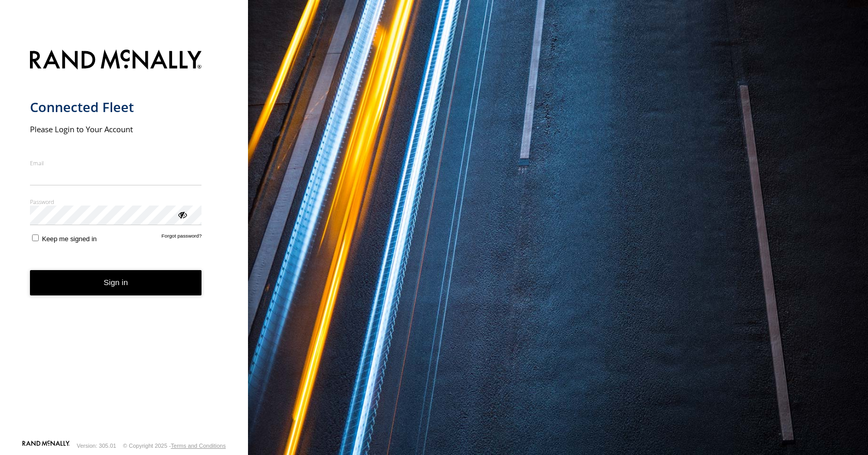  I want to click on a: Terms and Conditions, so click(198, 446).